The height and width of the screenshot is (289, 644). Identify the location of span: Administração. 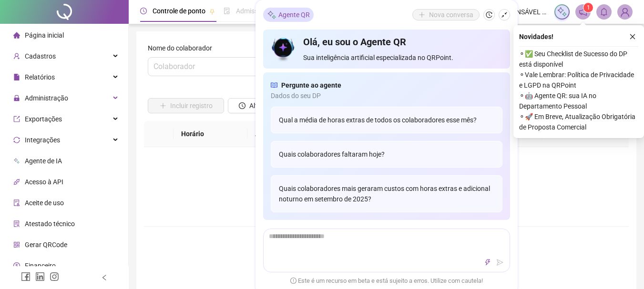
(46, 98).